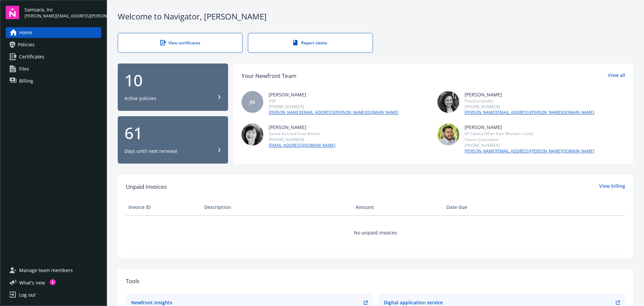 The height and width of the screenshot is (306, 644). Describe the element at coordinates (173, 80) in the screenshot. I see `div: 10` at that location.